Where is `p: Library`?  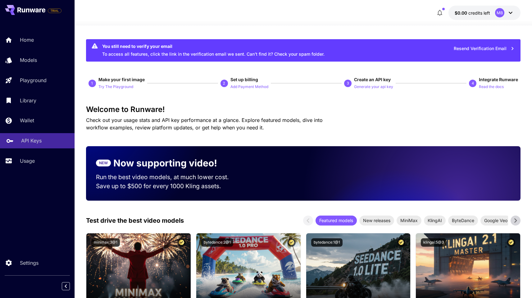 p: Library is located at coordinates (28, 100).